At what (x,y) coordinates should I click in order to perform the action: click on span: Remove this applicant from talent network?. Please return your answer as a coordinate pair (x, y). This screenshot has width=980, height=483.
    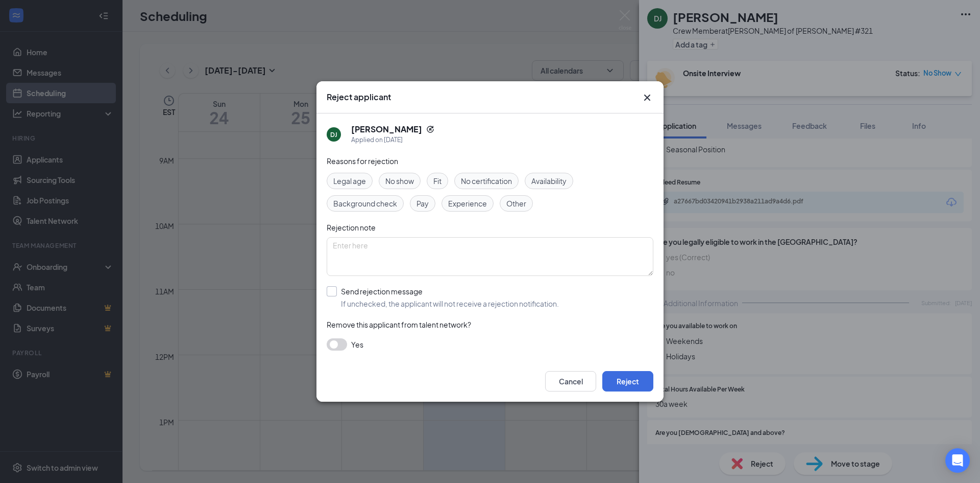
    Looking at the image, I should click on (399, 324).